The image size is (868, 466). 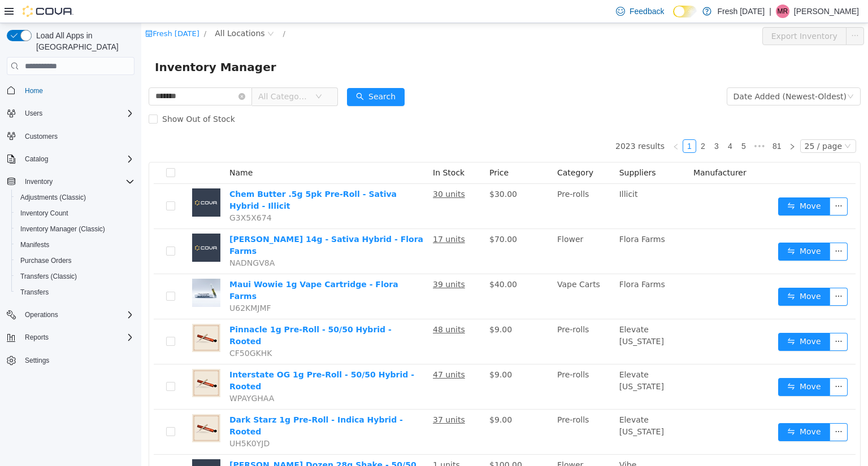 What do you see at coordinates (75, 276) in the screenshot?
I see `button: Transfers (Classic)` at bounding box center [75, 276].